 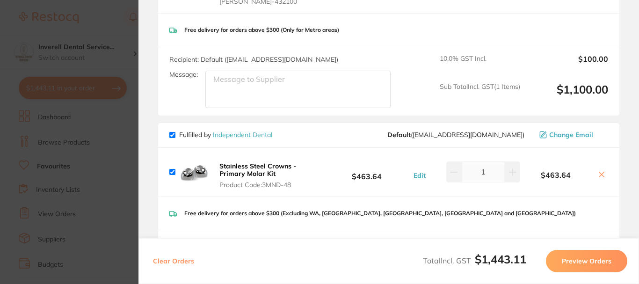 I want to click on button: Edit, so click(x=420, y=175).